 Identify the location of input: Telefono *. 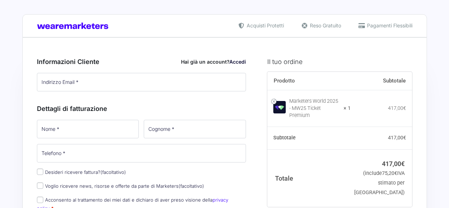
(142, 153).